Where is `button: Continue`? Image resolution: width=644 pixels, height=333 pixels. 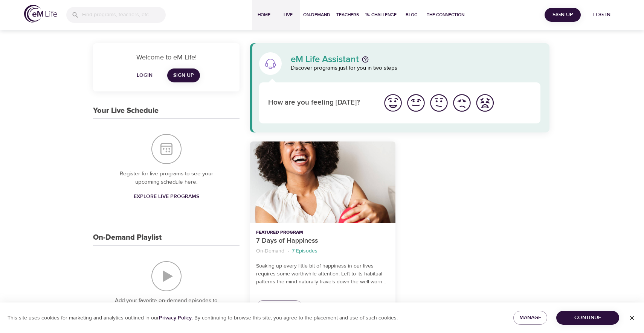 button: Continue is located at coordinates (588, 318).